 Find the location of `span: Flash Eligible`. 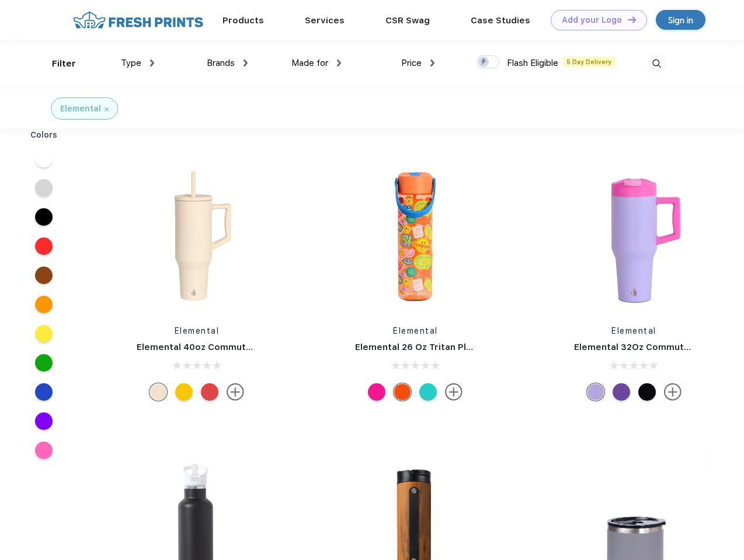

span: Flash Eligible is located at coordinates (533, 63).